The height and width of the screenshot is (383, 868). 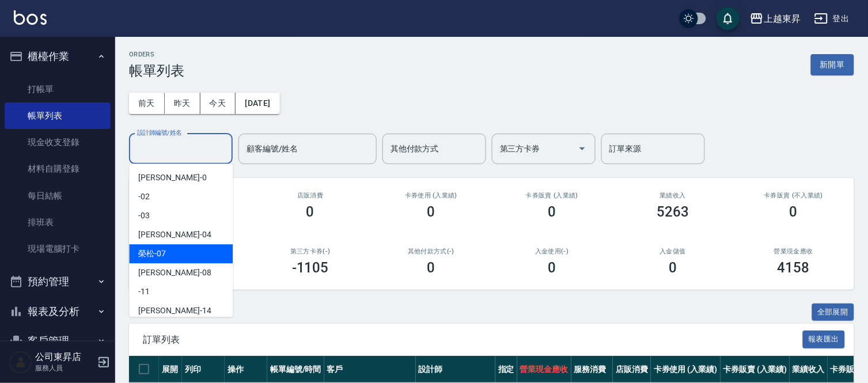 What do you see at coordinates (582, 149) in the screenshot?
I see `button: Open` at bounding box center [582, 149].